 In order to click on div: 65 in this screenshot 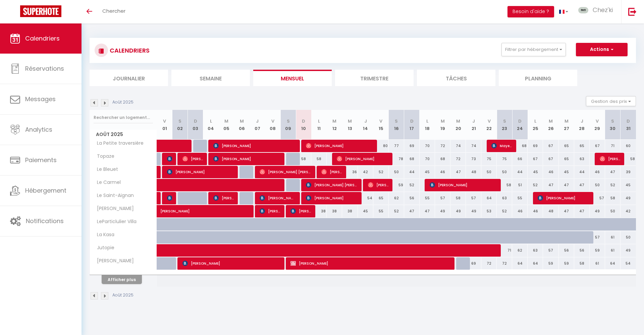, I will do `click(582, 146)`.